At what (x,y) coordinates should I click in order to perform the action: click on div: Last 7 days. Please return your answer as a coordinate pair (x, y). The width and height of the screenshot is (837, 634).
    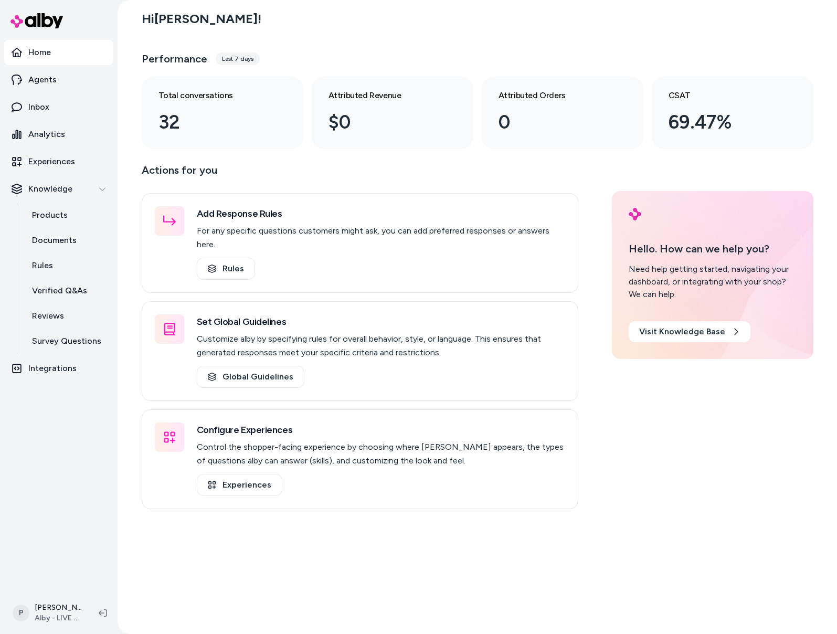
    Looking at the image, I should click on (238, 59).